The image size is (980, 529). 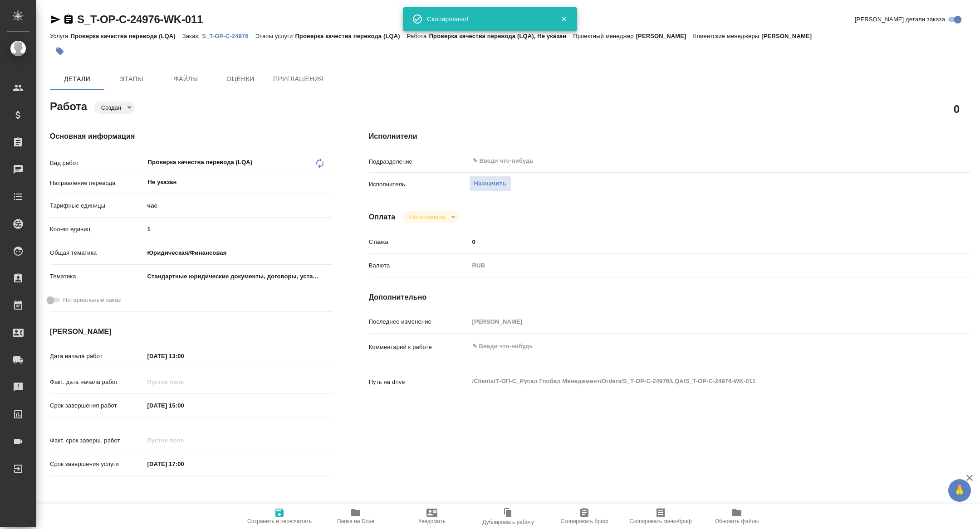 I want to click on span: Папка на Drive, so click(x=356, y=522).